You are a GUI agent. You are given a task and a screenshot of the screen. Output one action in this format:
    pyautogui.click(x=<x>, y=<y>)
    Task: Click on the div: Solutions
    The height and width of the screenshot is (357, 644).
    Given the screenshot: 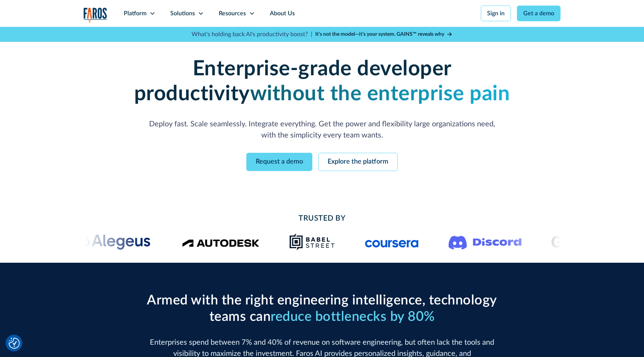 What is the action you would take?
    pyautogui.click(x=183, y=14)
    